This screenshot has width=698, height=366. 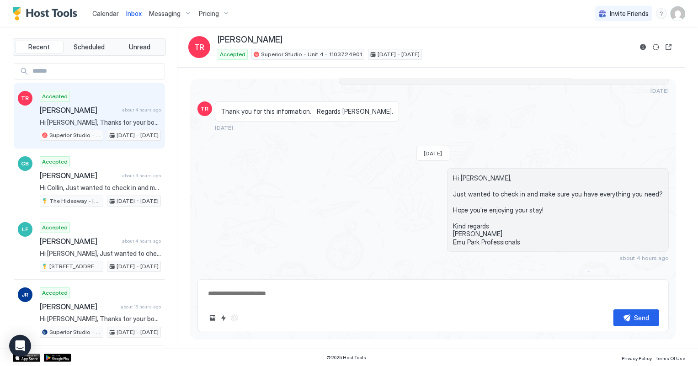 What do you see at coordinates (58, 358) in the screenshot?
I see `div: Google Play Store` at bounding box center [58, 358].